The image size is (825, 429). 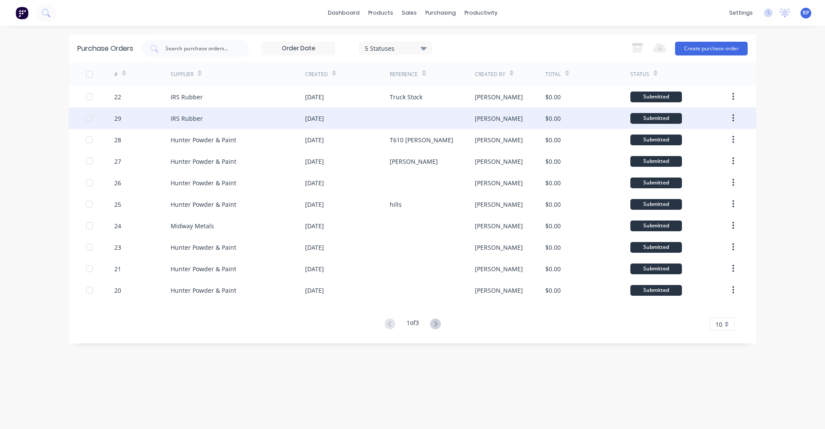 I want to click on input: Search purchase orders..., so click(x=200, y=49).